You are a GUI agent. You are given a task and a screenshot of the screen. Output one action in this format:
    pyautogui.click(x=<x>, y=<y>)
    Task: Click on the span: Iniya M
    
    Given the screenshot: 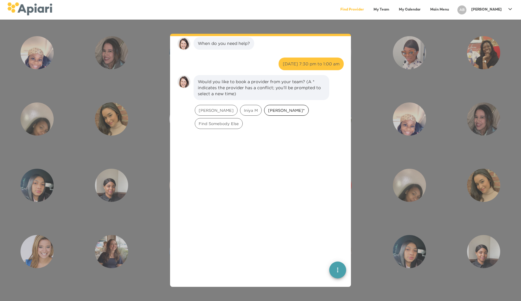 What is the action you would take?
    pyautogui.click(x=251, y=110)
    